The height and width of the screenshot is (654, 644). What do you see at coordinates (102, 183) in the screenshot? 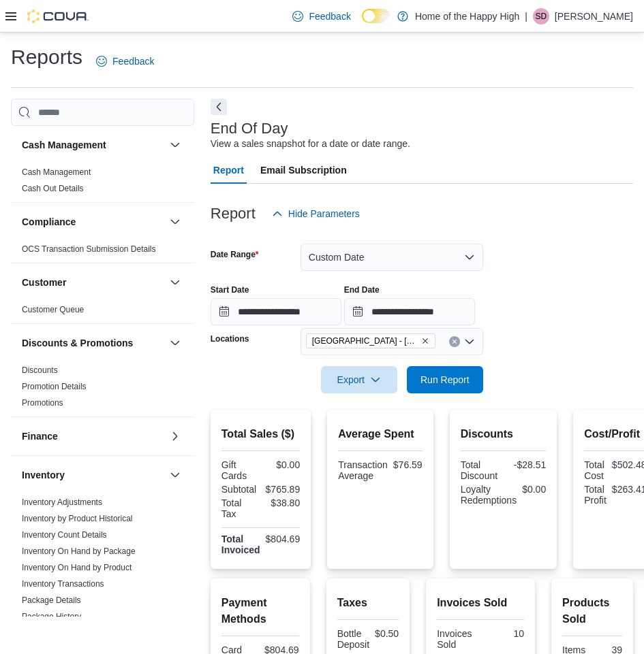
I see `div: Cash Management` at bounding box center [102, 183].